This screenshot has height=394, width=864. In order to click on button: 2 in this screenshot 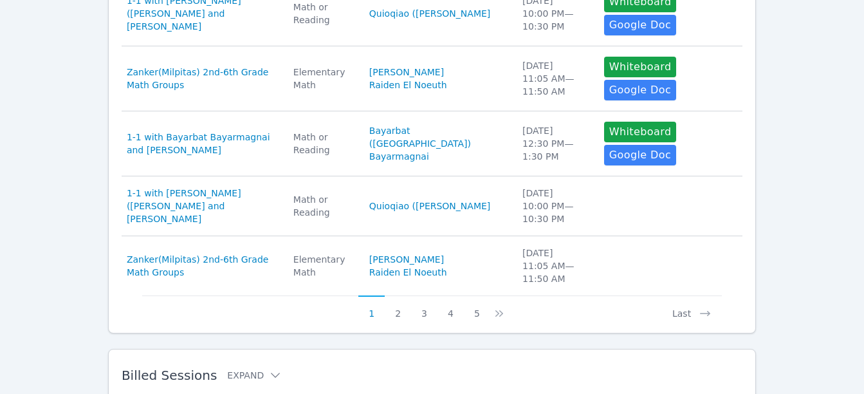, I will do `click(398, 308)`.